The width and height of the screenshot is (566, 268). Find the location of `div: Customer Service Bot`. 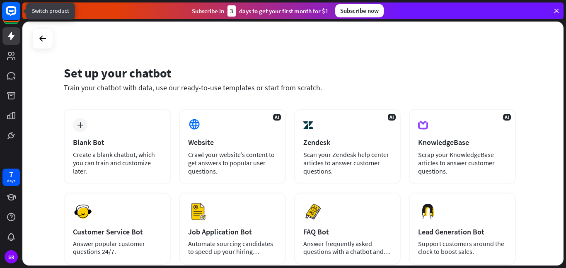

div: Customer Service Bot is located at coordinates (117, 232).